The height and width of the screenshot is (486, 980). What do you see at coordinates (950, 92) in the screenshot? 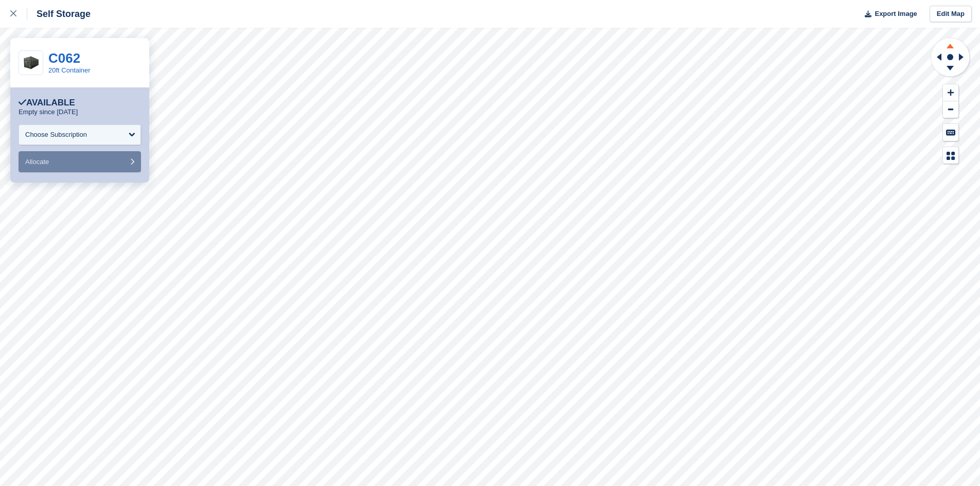
I see `button: Zoom In` at bounding box center [950, 92].